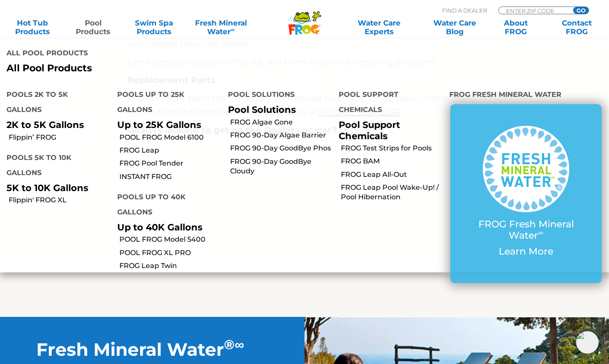 The height and width of the screenshot is (364, 609). What do you see at coordinates (454, 27) in the screenshot?
I see `a: Water CareBlog` at bounding box center [454, 27].